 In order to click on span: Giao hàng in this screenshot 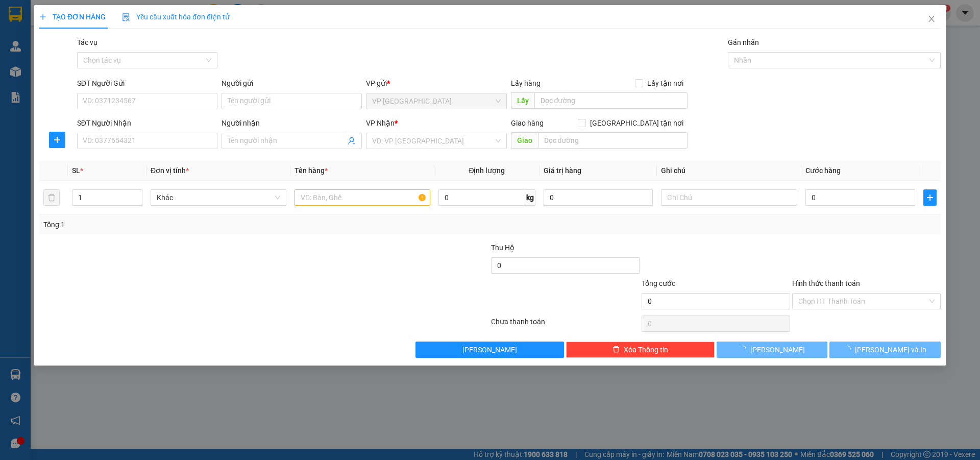, I will do `click(528, 123)`.